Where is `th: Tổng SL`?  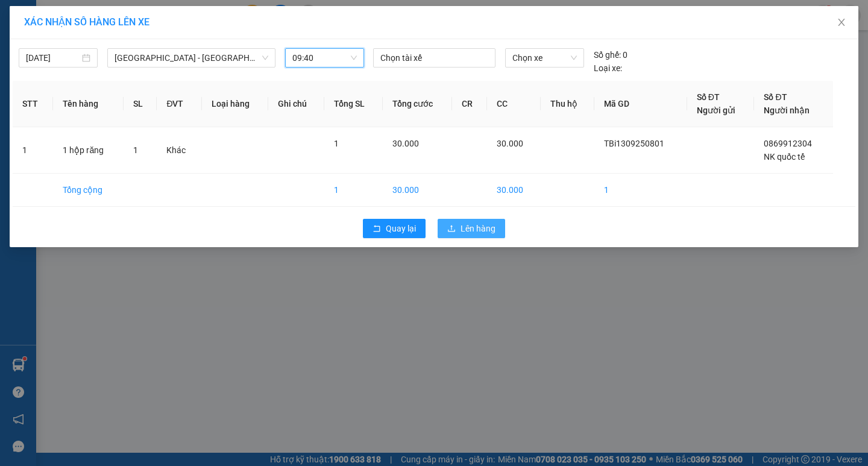 th: Tổng SL is located at coordinates (353, 104).